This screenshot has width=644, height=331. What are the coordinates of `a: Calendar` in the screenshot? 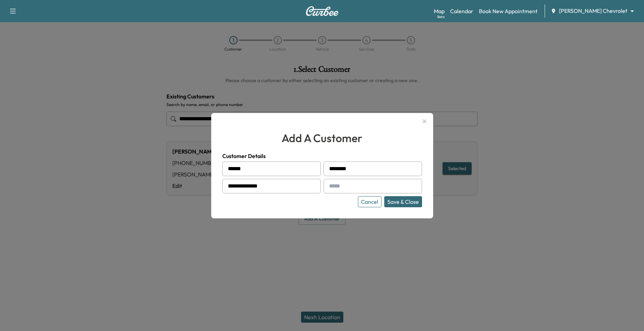 It's located at (461, 11).